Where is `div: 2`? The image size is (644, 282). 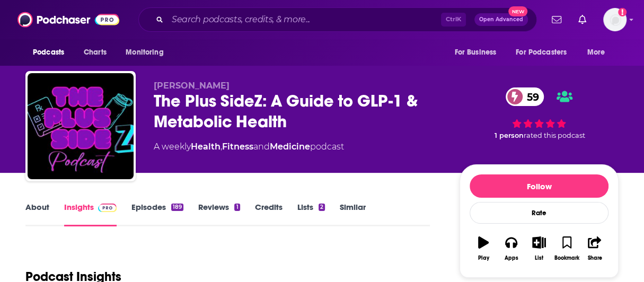
div: 2 is located at coordinates (322, 207).